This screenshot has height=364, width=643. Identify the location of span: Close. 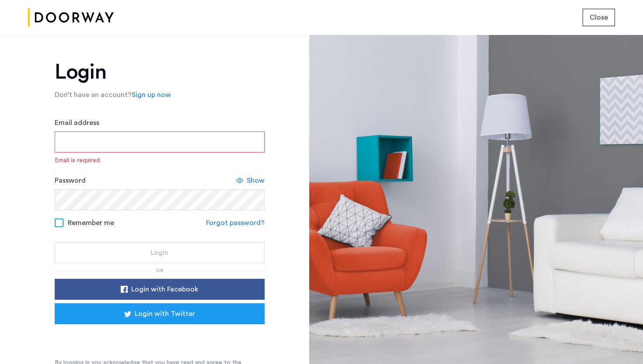
(598, 18).